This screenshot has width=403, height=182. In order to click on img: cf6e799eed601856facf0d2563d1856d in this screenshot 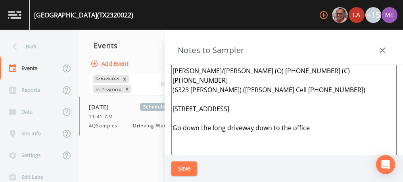, I will do `click(357, 15)`.